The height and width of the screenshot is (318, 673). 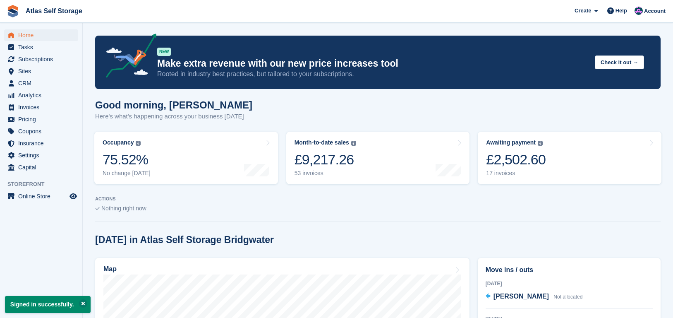 What do you see at coordinates (639, 11) in the screenshot?
I see `img: Ryan Carroll` at bounding box center [639, 11].